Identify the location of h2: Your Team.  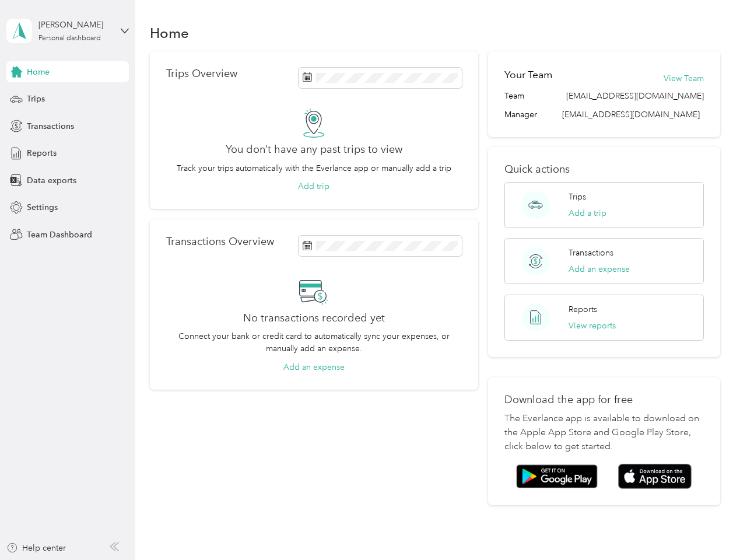
(528, 75).